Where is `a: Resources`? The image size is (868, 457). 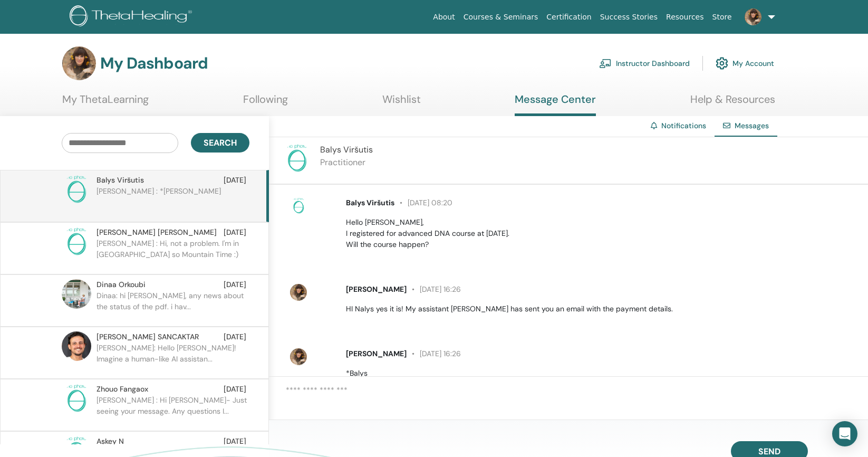 a: Resources is located at coordinates (685, 17).